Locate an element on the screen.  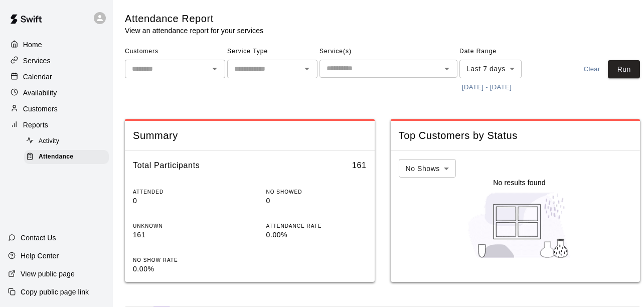
p: Reports is located at coordinates (35, 125).